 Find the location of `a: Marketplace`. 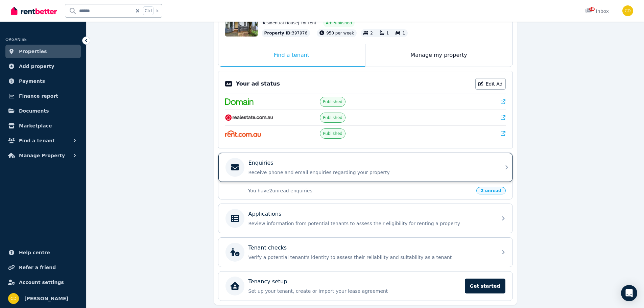

a: Marketplace is located at coordinates (43, 126).